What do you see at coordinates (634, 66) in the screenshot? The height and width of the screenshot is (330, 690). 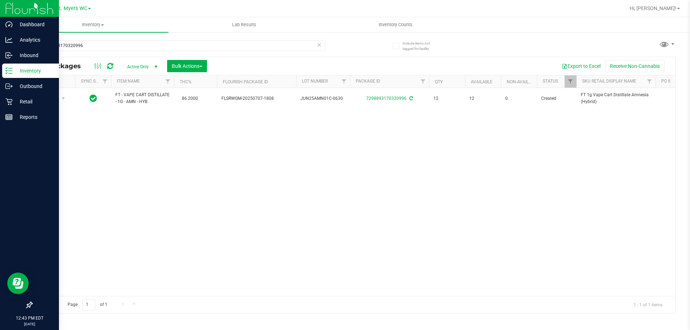 I see `button: Receive Non-Cannabis` at bounding box center [634, 66].